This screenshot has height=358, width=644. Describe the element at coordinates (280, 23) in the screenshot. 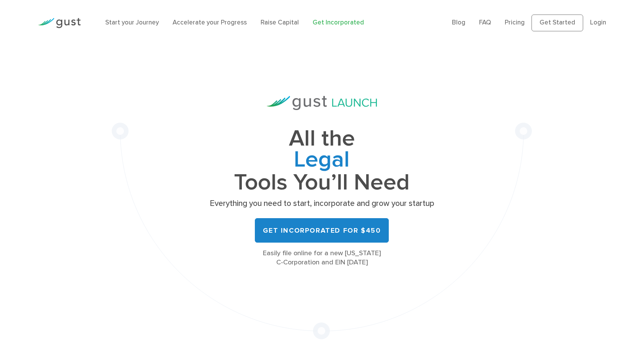

I see `a: Raise Capital` at that location.